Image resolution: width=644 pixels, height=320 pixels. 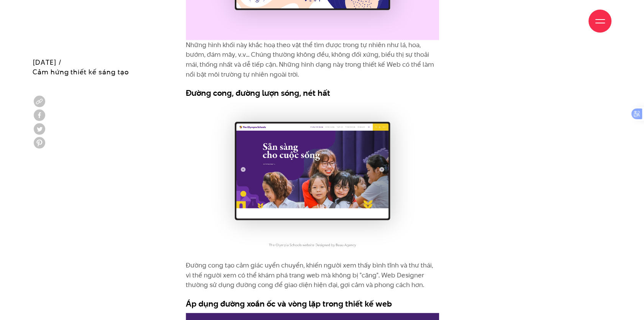 What do you see at coordinates (312, 181) in the screenshot?
I see `img: hinh-khoi-trong-thiet-ke-web-tam-ly-hoc-va-nhan-thuc-thi-giac` at bounding box center [312, 181].